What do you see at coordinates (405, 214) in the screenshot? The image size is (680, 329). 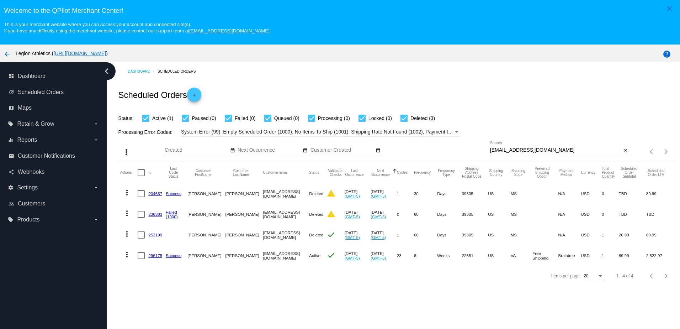 I see `mat-cell: 0` at bounding box center [405, 214].